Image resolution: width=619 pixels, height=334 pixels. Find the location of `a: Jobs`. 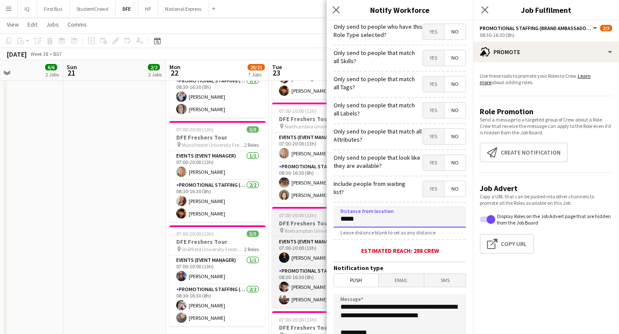

a: Jobs is located at coordinates (52, 24).